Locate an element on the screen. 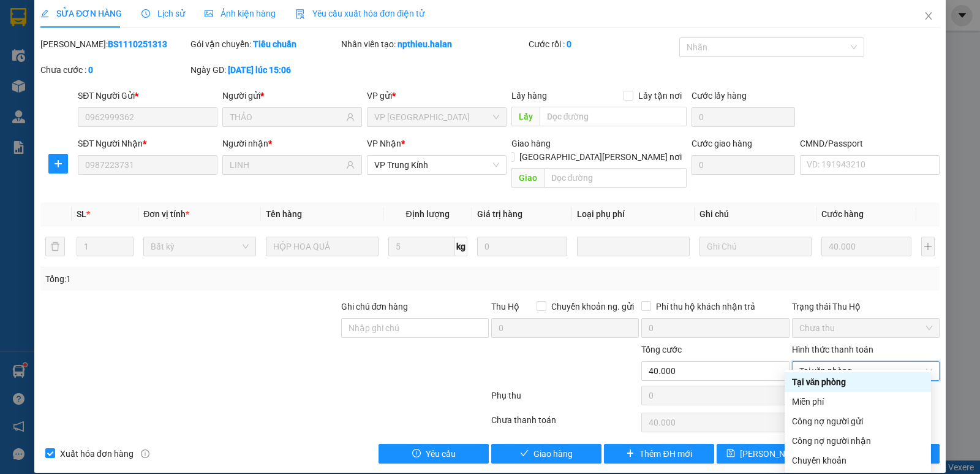  span: Yêu cầu is located at coordinates (441, 454).